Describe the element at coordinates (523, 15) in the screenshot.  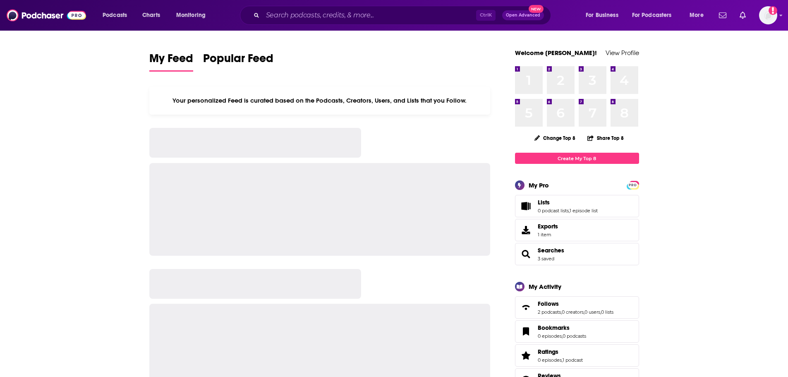
I see `span: Open Advanced` at that location.